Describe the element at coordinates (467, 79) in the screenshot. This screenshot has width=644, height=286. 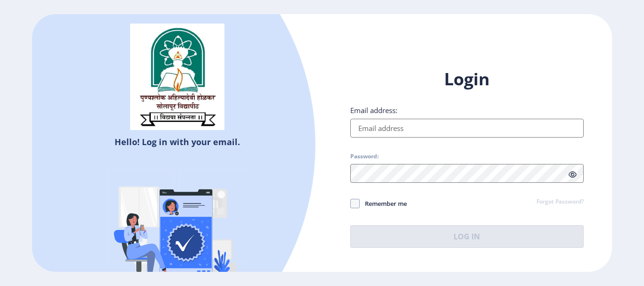
I see `h1: Login` at that location.